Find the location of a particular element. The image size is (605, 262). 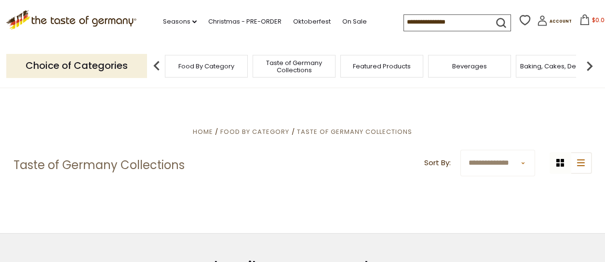

a: Beverages is located at coordinates (469, 66).